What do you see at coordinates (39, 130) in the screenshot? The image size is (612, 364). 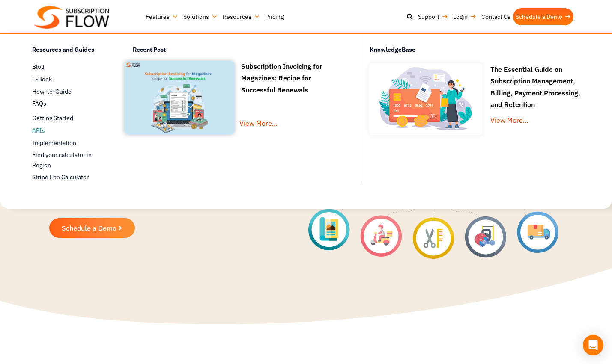 I see `span: APIs` at bounding box center [39, 130].